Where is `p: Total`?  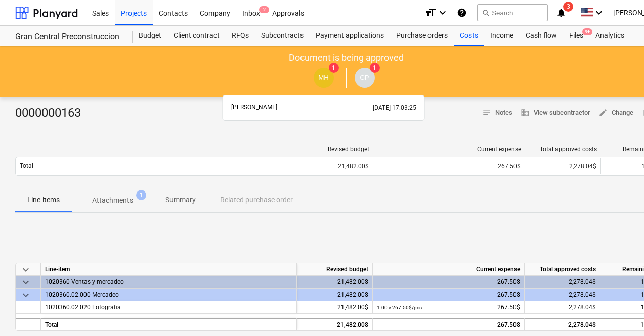
p: Total is located at coordinates (26, 166).